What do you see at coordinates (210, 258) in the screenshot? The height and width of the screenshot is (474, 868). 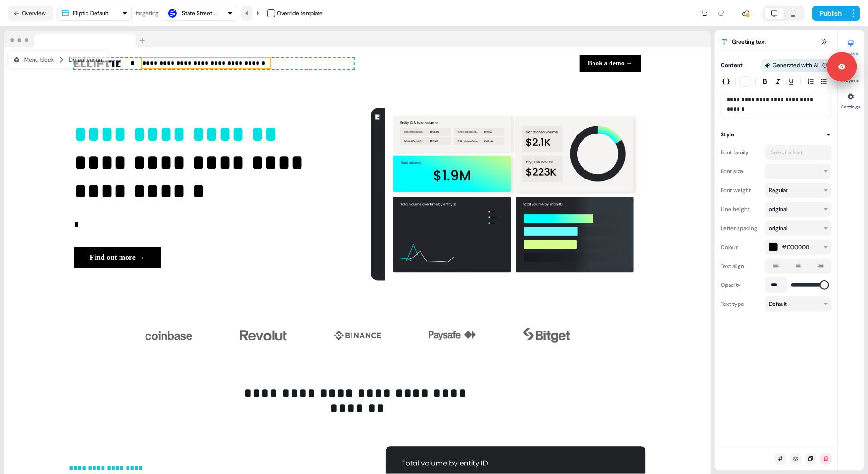 I see `div: Find out more →` at bounding box center [210, 258].